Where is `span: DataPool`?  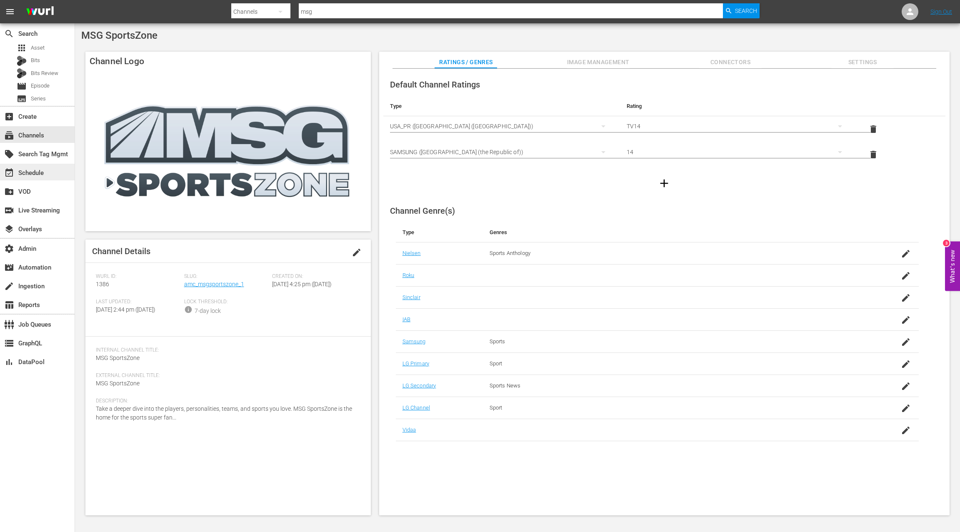
span: DataPool is located at coordinates (9, 362).